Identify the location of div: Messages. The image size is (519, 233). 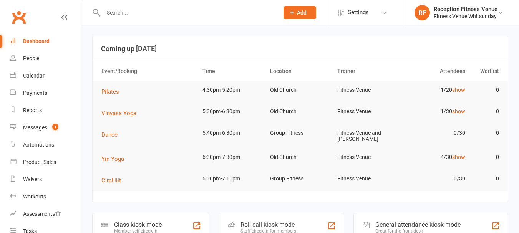
(35, 128).